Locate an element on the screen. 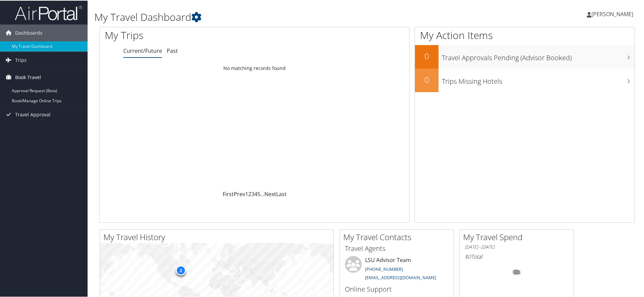 The width and height of the screenshot is (644, 297). a: 0Travel Approvals Pending (Advisor Booked) is located at coordinates (525, 56).